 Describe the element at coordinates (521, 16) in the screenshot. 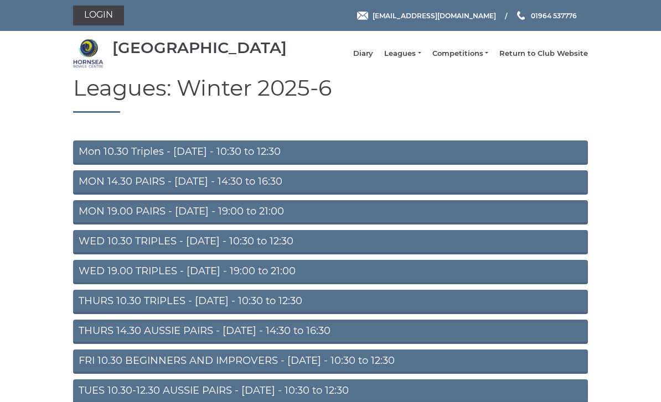

I see `img: Phone us` at that location.